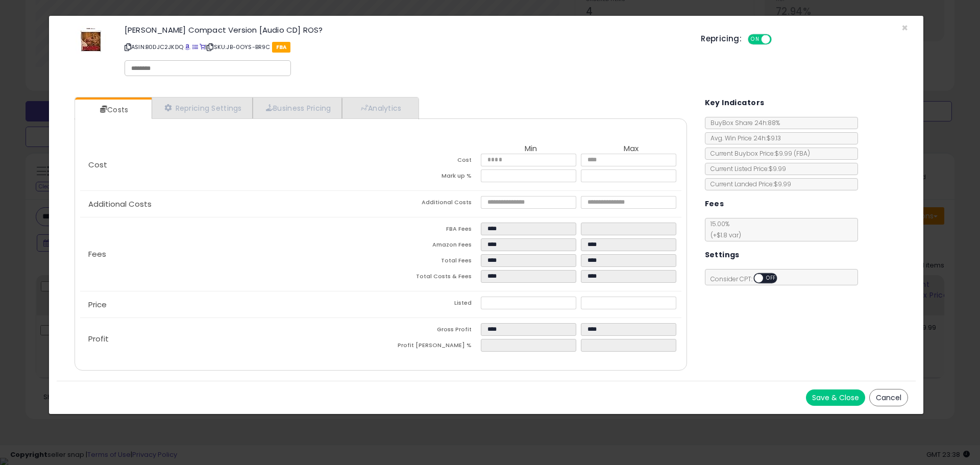  I want to click on h5: Key Indicators, so click(734, 102).